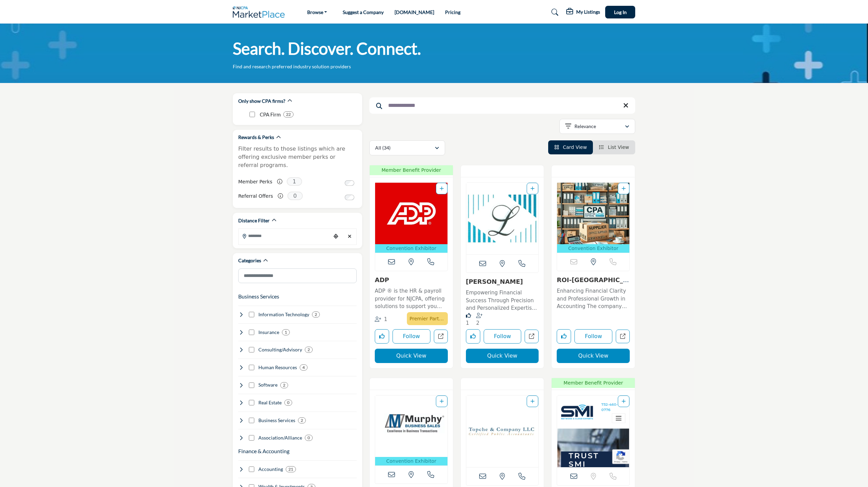  Describe the element at coordinates (503, 218) in the screenshot. I see `img: Richard L. Lipton, CPA & Associates LLC` at that location.